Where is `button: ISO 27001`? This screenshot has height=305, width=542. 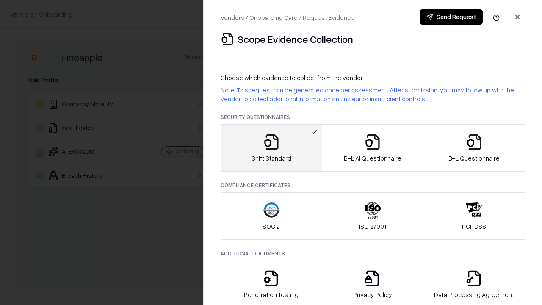
button: ISO 27001 is located at coordinates (373, 216).